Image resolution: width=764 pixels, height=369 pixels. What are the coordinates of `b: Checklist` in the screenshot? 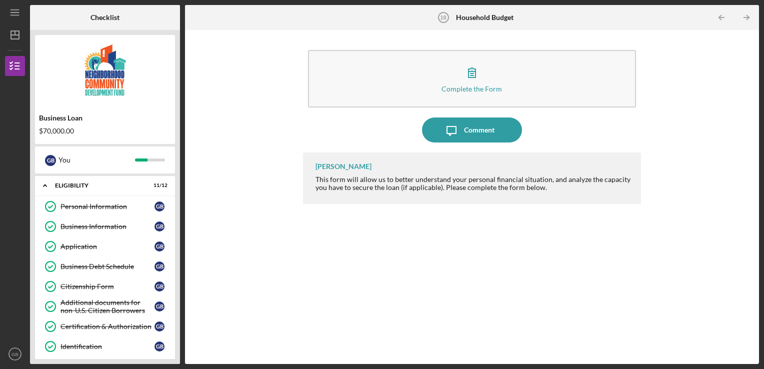 It's located at (105, 18).